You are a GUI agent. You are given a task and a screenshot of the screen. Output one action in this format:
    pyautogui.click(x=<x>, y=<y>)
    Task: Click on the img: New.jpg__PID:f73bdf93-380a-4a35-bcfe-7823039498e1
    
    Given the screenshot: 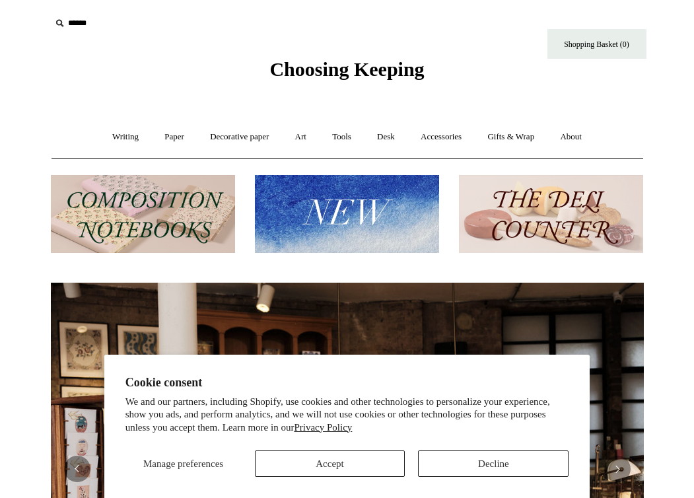 What is the action you would take?
    pyautogui.click(x=347, y=214)
    